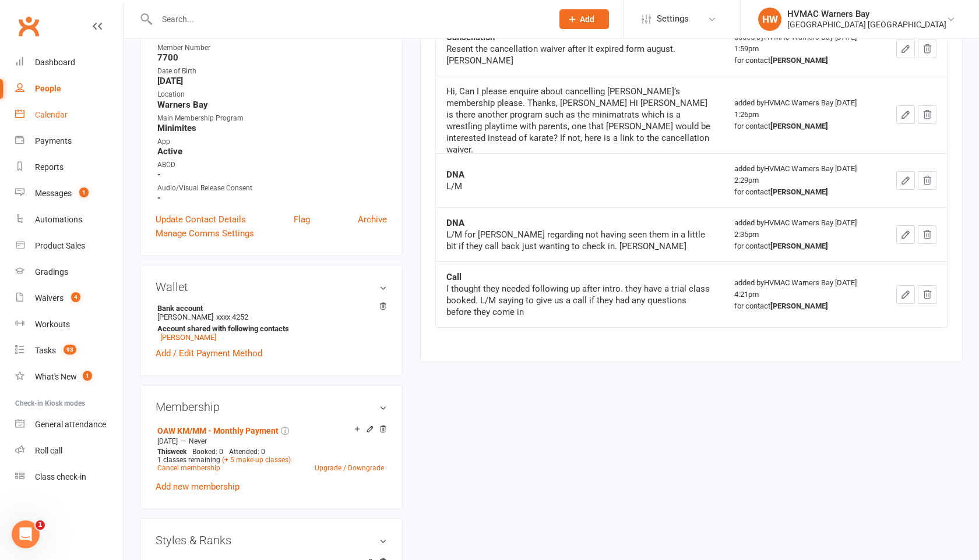 The height and width of the screenshot is (560, 979). What do you see at coordinates (58, 219) in the screenshot?
I see `div: Automations` at bounding box center [58, 219].